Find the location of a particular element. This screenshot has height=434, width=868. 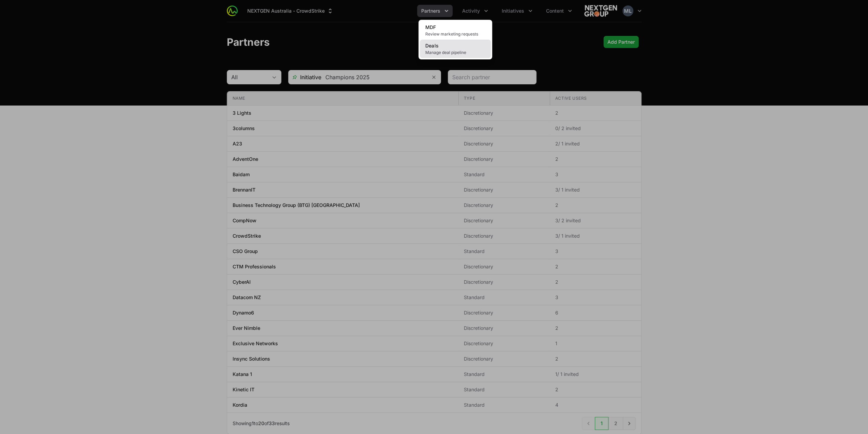

span: Deals is located at coordinates (432, 45).